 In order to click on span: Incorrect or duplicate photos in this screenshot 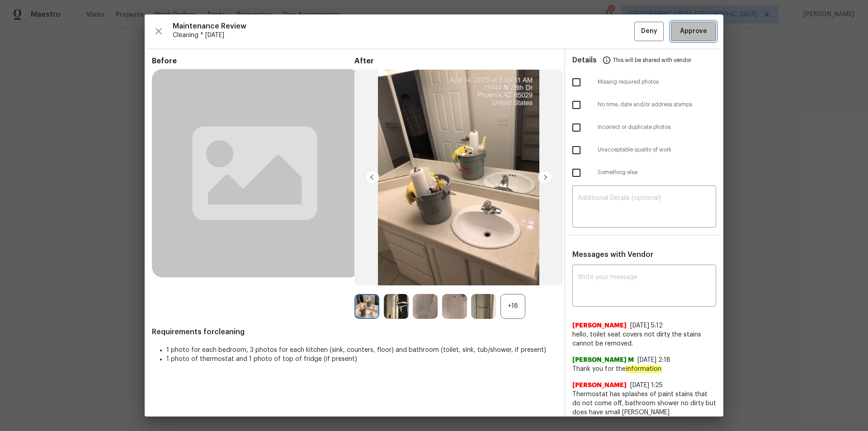, I will do `click(657, 127)`.